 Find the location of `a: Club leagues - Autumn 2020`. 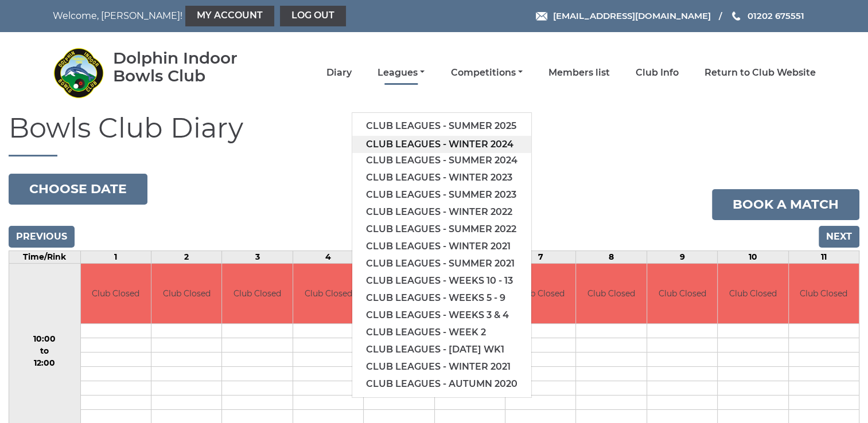

a: Club leagues - Autumn 2020 is located at coordinates (441, 384).